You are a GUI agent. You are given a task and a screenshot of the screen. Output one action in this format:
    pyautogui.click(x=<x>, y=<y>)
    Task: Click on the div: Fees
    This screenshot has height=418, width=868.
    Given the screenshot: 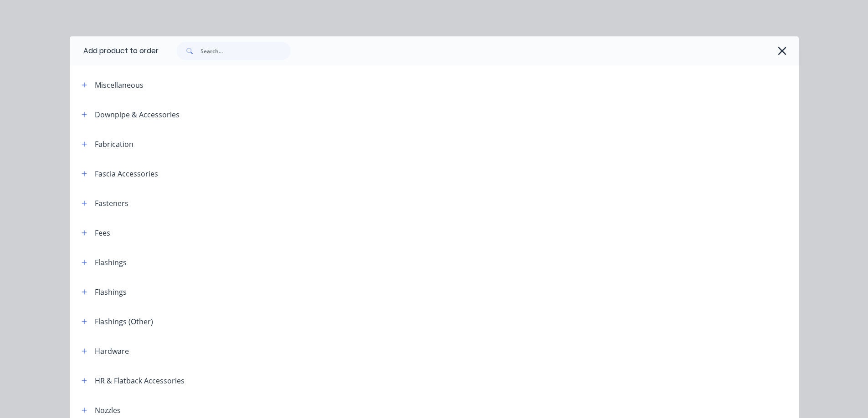 What is the action you would take?
    pyautogui.click(x=102, y=233)
    